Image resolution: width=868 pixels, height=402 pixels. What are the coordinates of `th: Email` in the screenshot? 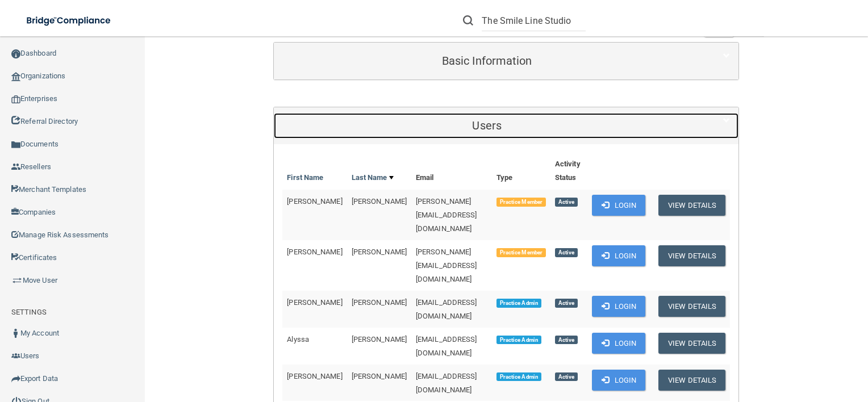 It's located at (452, 171).